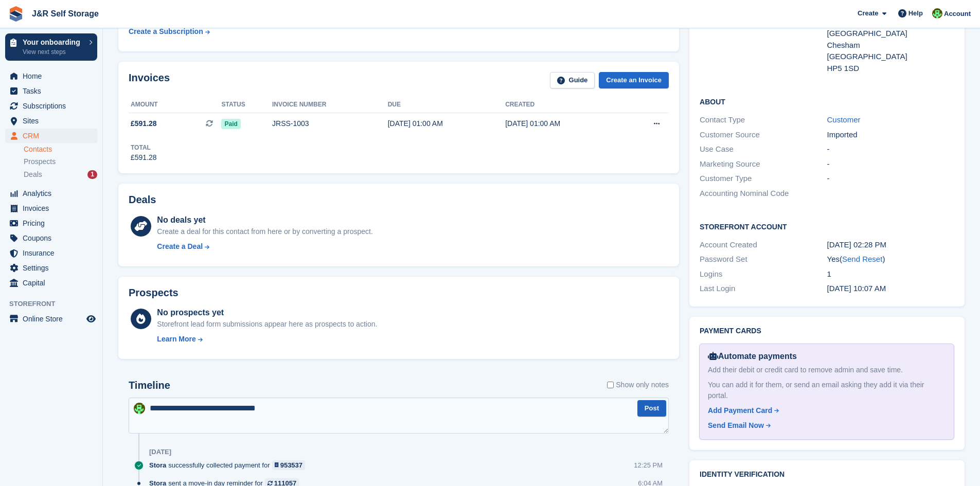 The height and width of the screenshot is (486, 980). Describe the element at coordinates (166, 31) in the screenshot. I see `div: Create a Subscription` at that location.